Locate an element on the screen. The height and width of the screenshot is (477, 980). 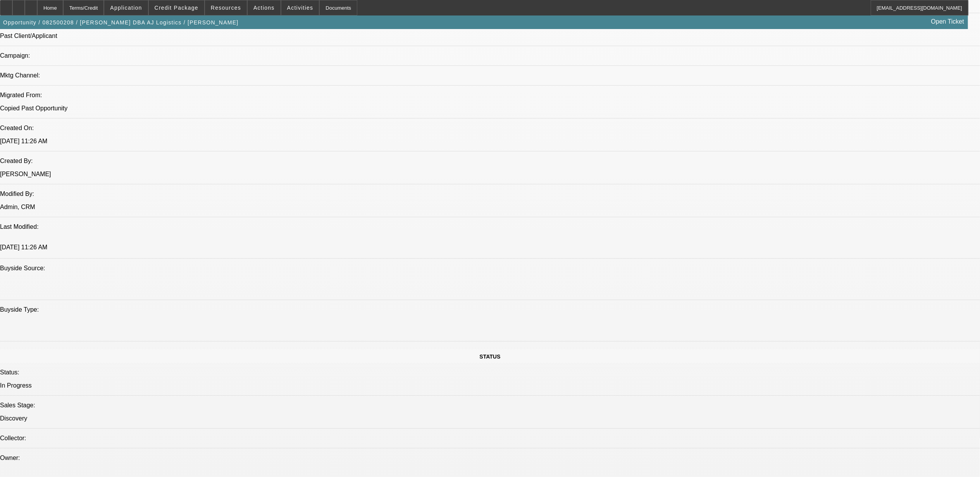
span: Resources is located at coordinates (226, 8).